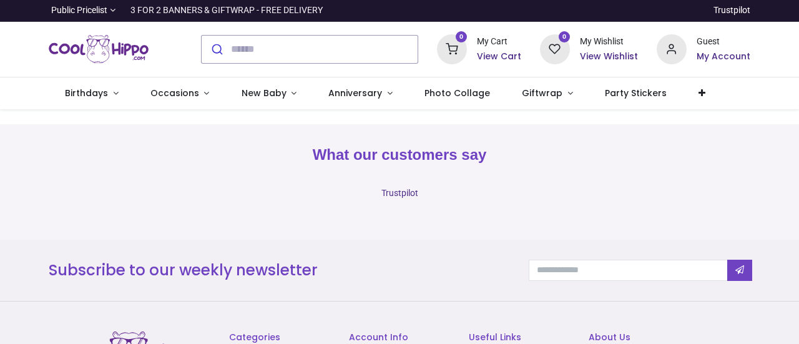 The height and width of the screenshot is (344, 799). I want to click on span: Party Stickers, so click(635, 93).